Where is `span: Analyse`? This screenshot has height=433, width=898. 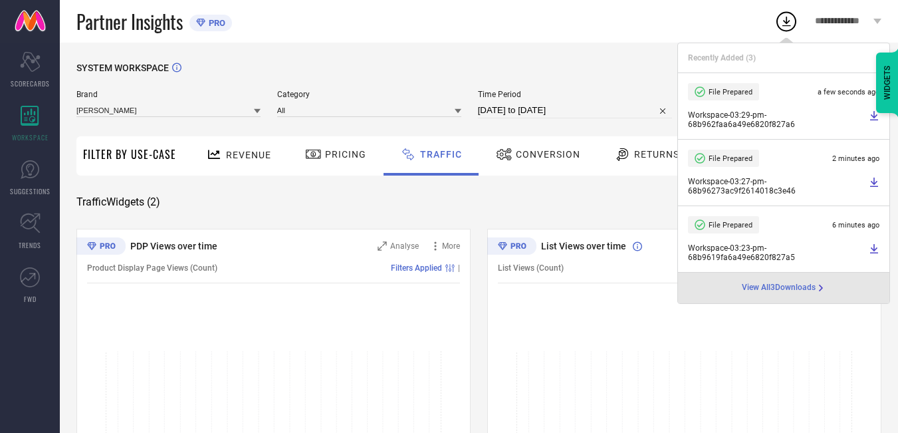
span: Analyse is located at coordinates (404, 246).